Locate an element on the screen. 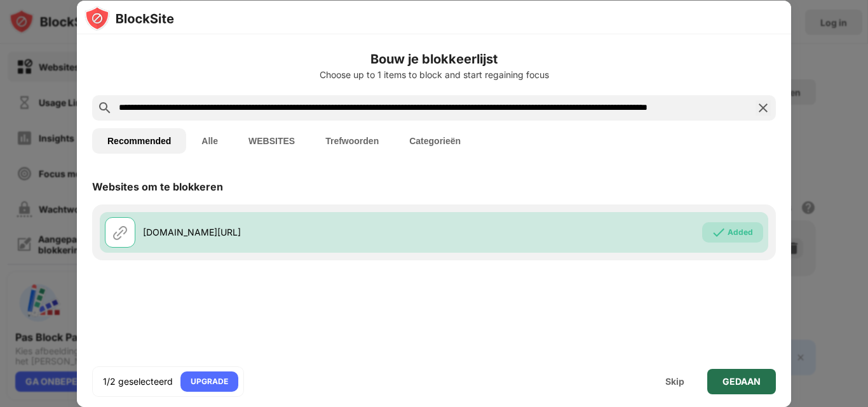 This screenshot has width=868, height=407. div: Choose up to 1 items to block and start regaining focus is located at coordinates (434, 75).